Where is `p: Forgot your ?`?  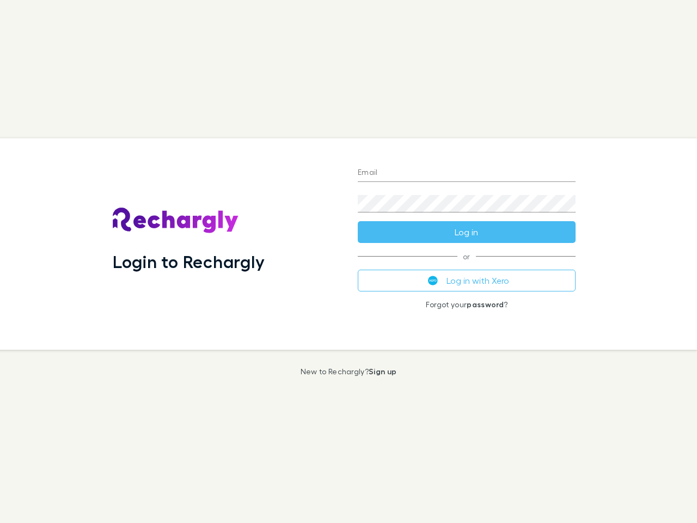
p: Forgot your ? is located at coordinates (466, 304).